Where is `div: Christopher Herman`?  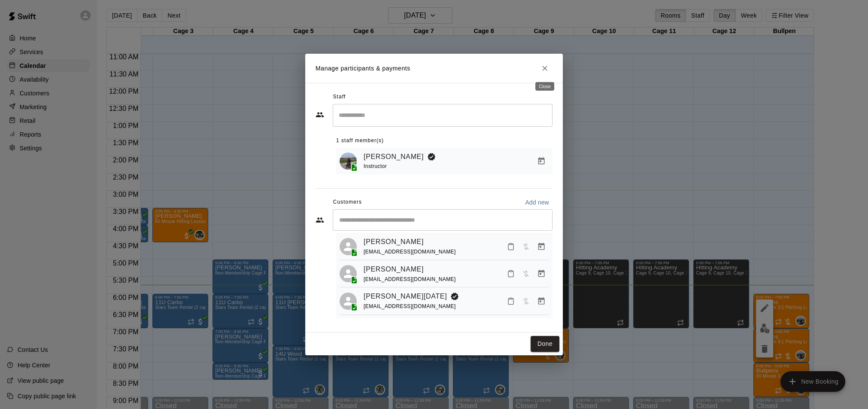 div: Christopher Herman is located at coordinates (348, 246).